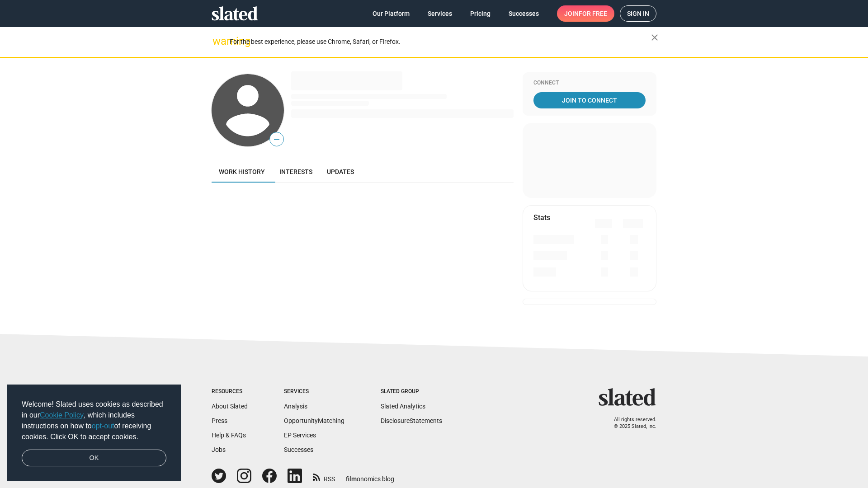  What do you see at coordinates (229, 435) in the screenshot?
I see `a: Help & FAQs` at bounding box center [229, 435].